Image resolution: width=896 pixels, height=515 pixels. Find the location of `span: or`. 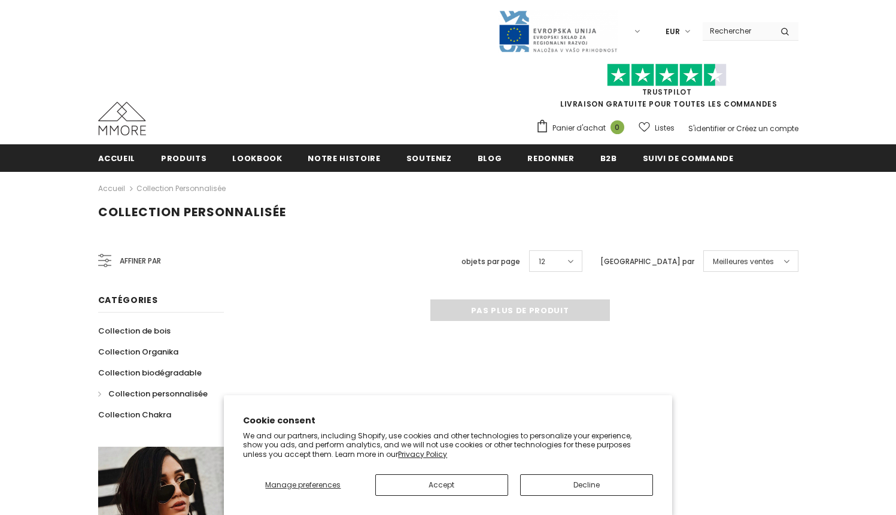

span: or is located at coordinates (731, 128).